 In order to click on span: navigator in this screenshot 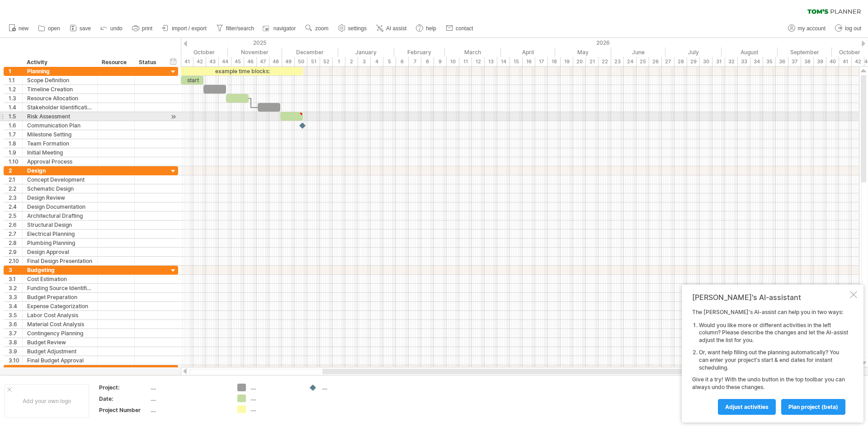, I will do `click(284, 28)`.